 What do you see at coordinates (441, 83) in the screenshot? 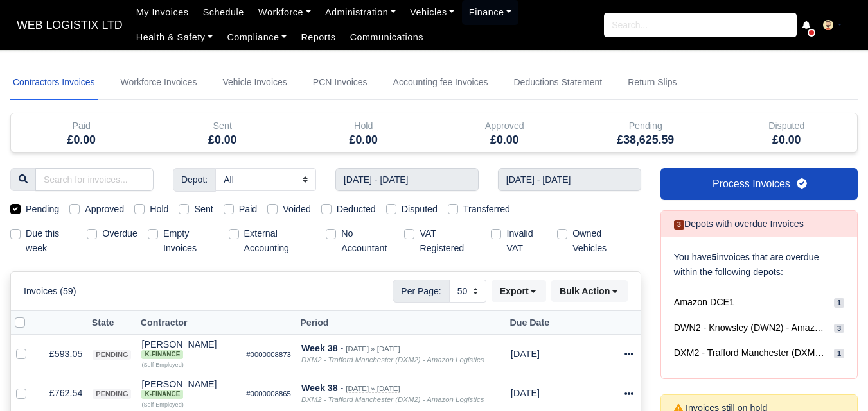
I see `a: Accounting fee Invoices` at bounding box center [441, 83].